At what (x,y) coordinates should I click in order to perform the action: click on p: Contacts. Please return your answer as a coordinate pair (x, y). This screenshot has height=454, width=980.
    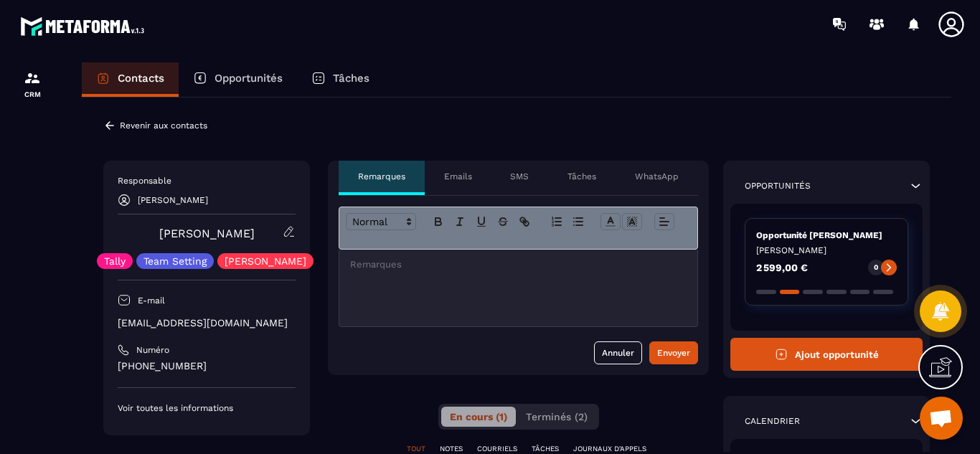
    Looking at the image, I should click on (141, 78).